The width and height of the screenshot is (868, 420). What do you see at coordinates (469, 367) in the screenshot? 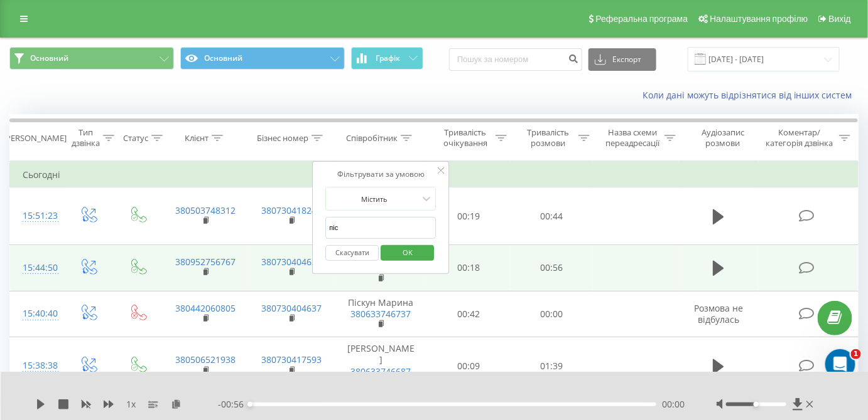
I see `td: 00:09` at bounding box center [469, 367].